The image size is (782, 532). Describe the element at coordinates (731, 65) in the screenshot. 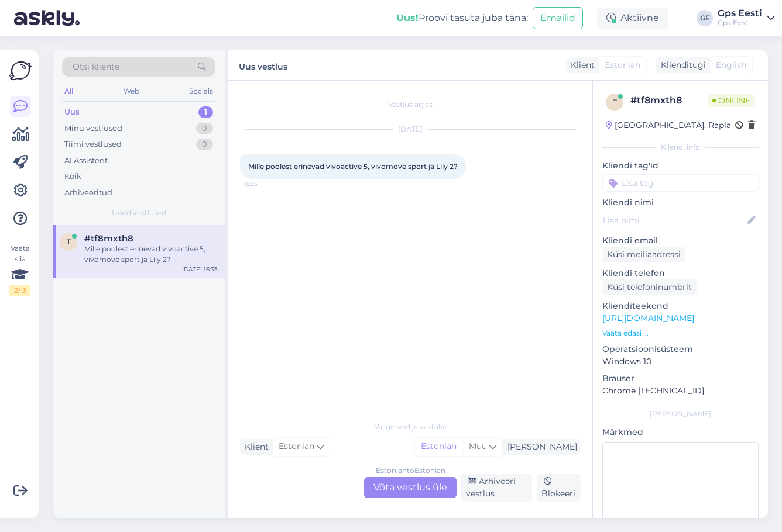

I see `span: English` at that location.